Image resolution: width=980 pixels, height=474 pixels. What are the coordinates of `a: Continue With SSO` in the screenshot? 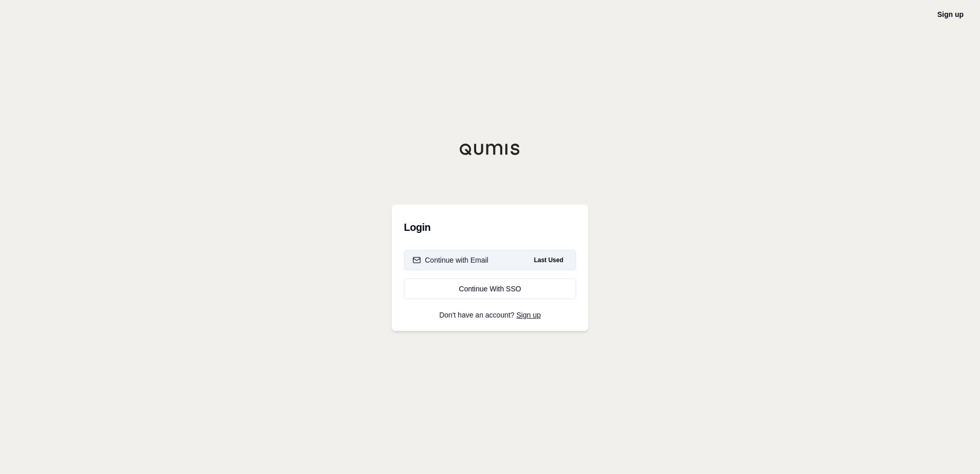 It's located at (490, 288).